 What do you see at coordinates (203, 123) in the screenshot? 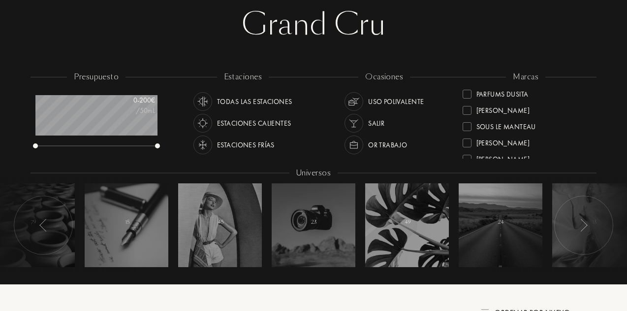
I see `img: usage_season_hot_white.svg` at bounding box center [203, 123].